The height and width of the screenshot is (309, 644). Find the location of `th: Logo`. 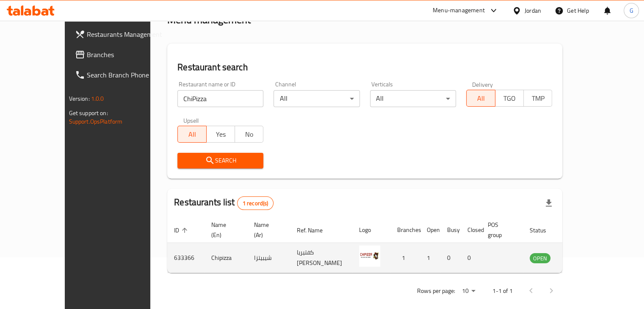

th: Logo is located at coordinates (371, 230).